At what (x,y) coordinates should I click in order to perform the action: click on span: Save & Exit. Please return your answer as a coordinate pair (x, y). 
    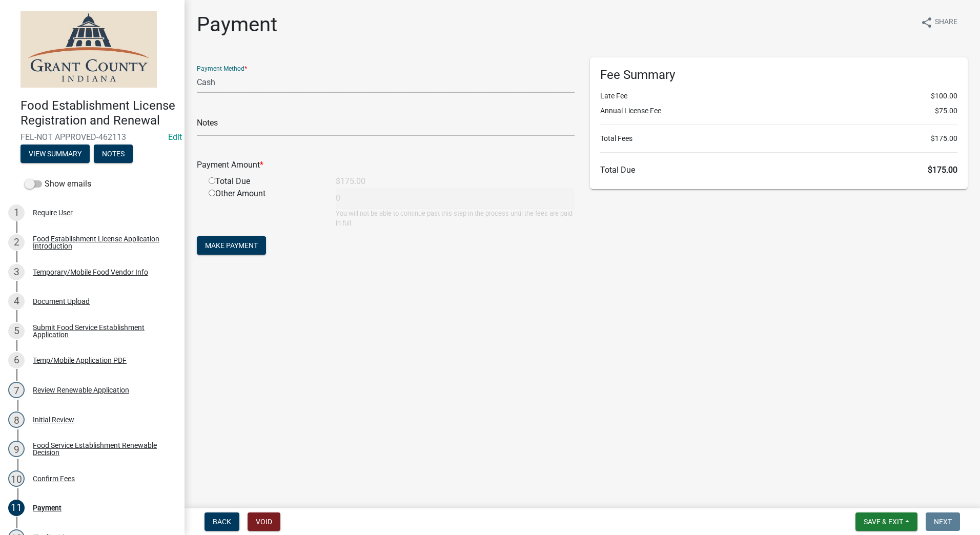
    Looking at the image, I should click on (883, 522).